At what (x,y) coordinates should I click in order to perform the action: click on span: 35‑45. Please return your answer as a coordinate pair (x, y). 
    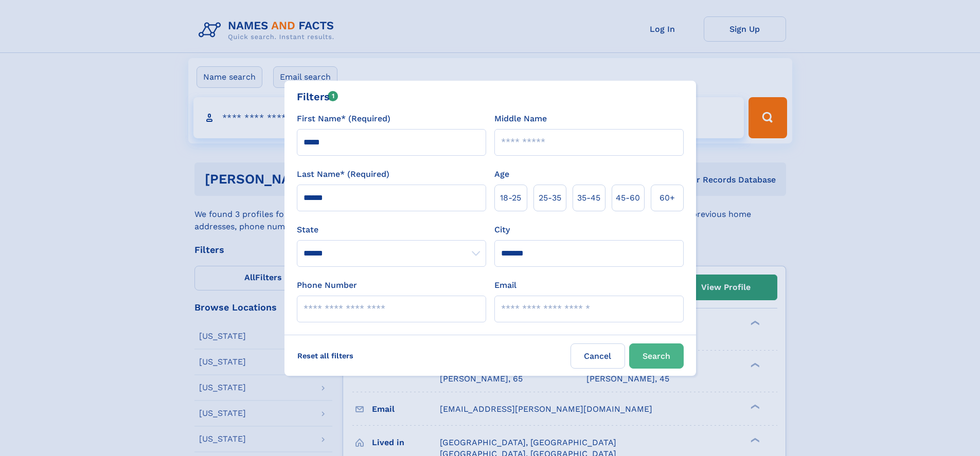
    Looking at the image, I should click on (588, 198).